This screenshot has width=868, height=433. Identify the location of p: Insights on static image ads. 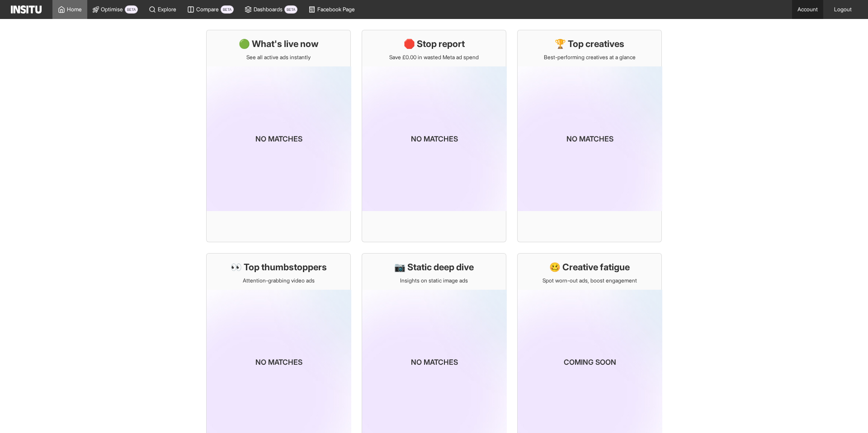
(434, 281).